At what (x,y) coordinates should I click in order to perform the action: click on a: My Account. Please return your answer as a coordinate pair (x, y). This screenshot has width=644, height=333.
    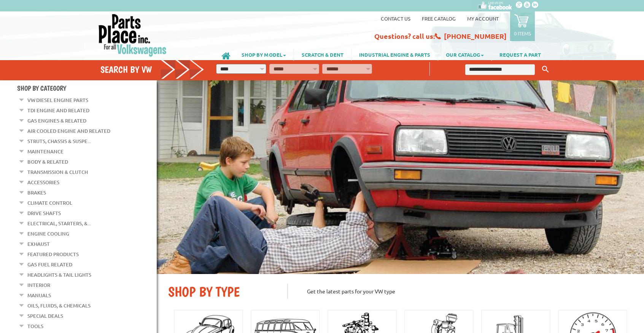
    Looking at the image, I should click on (483, 18).